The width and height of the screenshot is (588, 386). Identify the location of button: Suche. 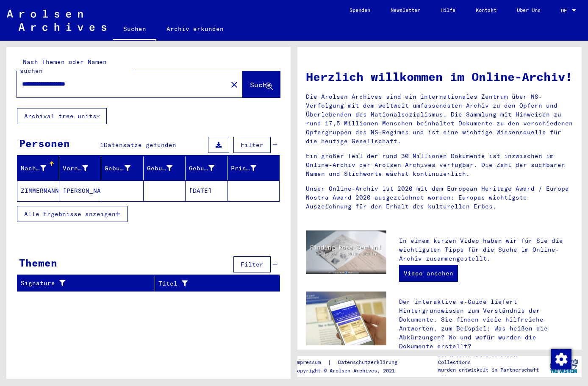
(261, 84).